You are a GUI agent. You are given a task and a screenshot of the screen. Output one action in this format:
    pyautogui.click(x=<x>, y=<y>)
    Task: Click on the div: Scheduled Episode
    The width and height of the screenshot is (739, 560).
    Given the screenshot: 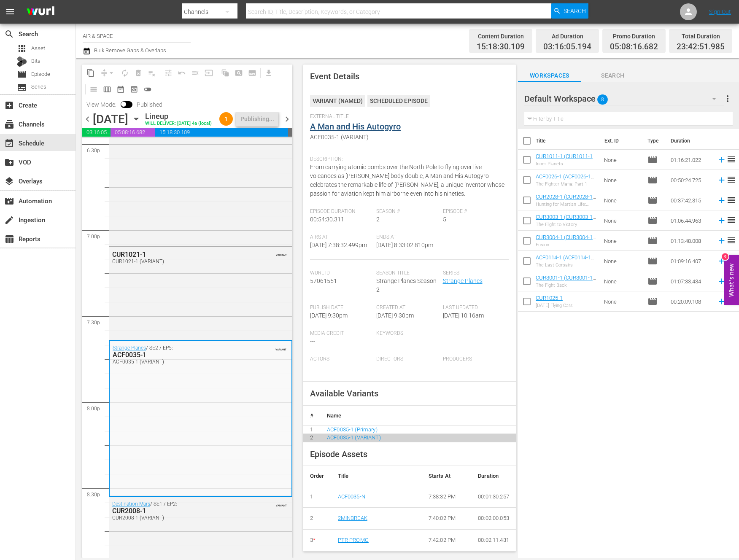 What is the action you would take?
    pyautogui.click(x=398, y=101)
    